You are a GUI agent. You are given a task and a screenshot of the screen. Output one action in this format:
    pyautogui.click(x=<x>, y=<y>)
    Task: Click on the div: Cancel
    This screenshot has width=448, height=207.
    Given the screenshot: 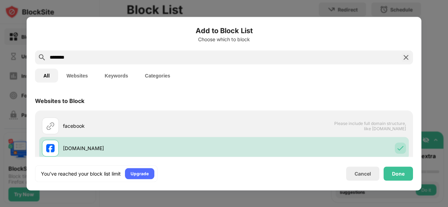 What is the action you would take?
    pyautogui.click(x=362, y=174)
    